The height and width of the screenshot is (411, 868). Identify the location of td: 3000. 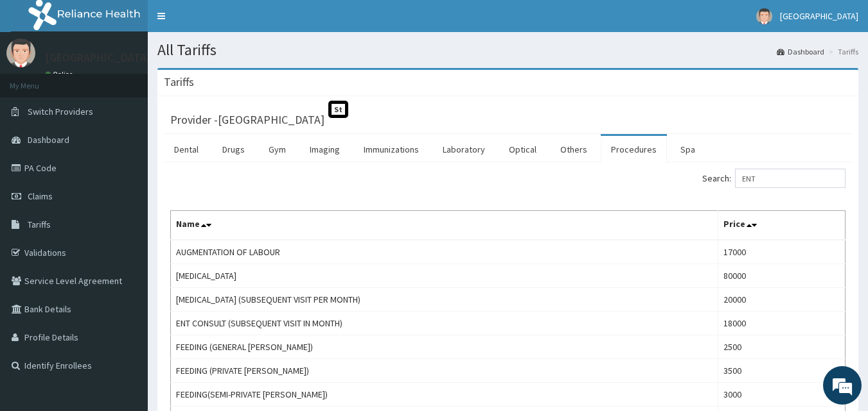
(781, 394).